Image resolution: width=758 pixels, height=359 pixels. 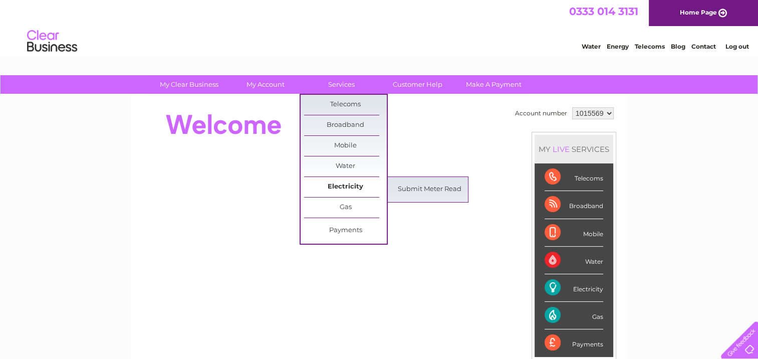 I want to click on div: Payments, so click(x=574, y=343).